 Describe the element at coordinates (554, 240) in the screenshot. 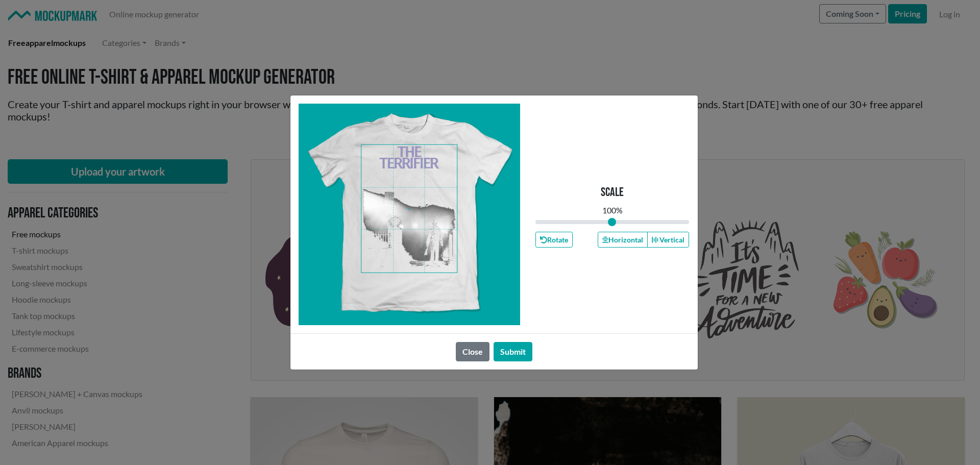

I see `button: Rotate` at that location.